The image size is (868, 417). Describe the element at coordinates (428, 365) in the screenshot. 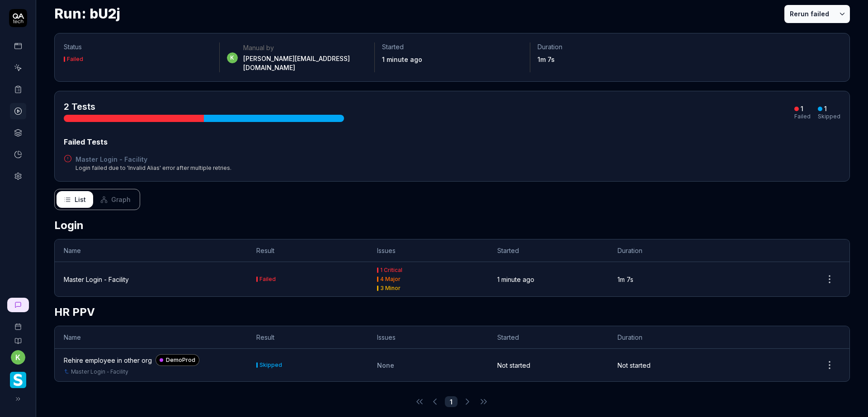

I see `div: None` at that location.